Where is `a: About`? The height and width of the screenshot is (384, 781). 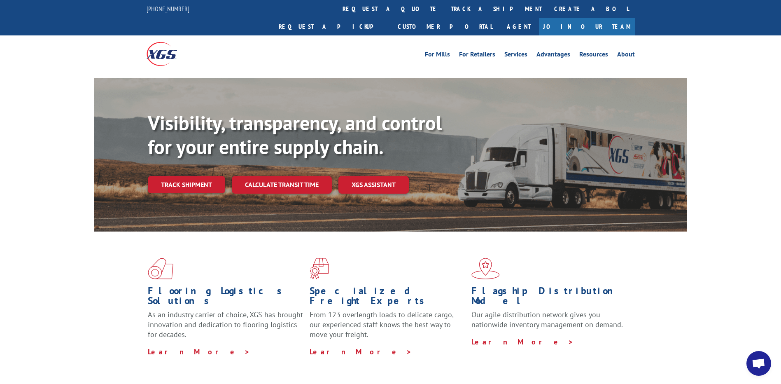 a: About is located at coordinates (626, 56).